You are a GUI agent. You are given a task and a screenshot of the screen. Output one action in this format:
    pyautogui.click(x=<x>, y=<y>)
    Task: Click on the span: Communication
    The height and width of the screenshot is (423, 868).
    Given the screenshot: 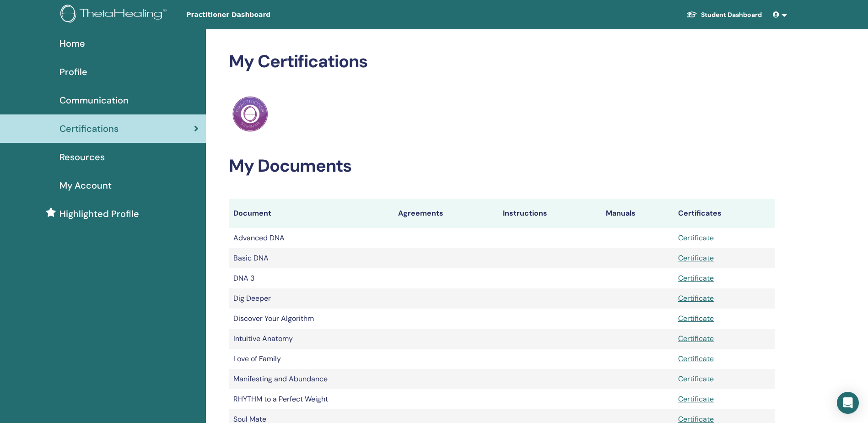 What is the action you would take?
    pyautogui.click(x=94, y=100)
    